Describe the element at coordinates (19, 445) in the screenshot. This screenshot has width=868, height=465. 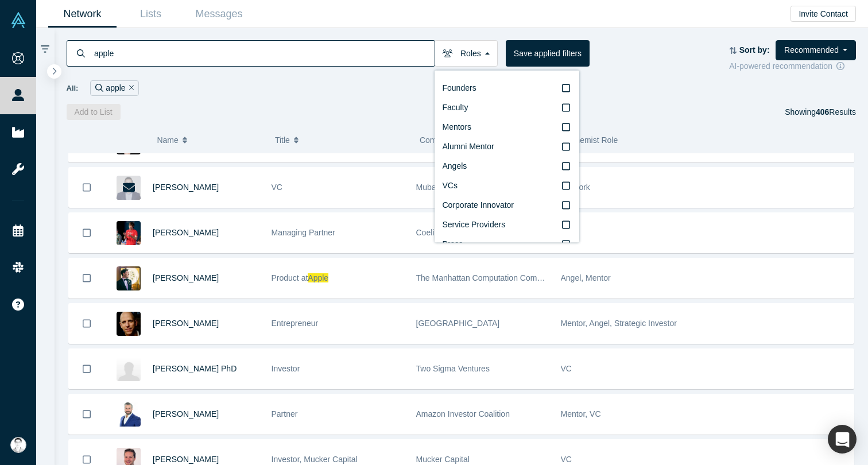
I see `img: Rodrigo Castro de Souza's Account` at that location.